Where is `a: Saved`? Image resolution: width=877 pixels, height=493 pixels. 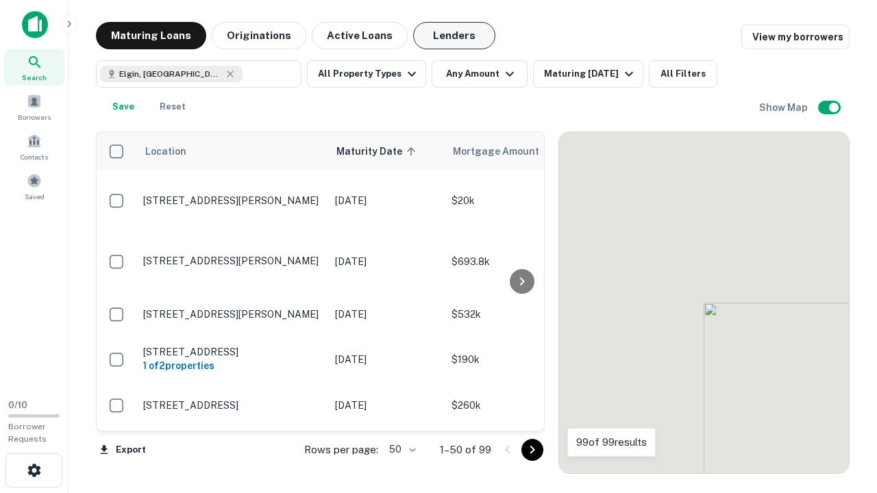 a: Saved is located at coordinates (34, 186).